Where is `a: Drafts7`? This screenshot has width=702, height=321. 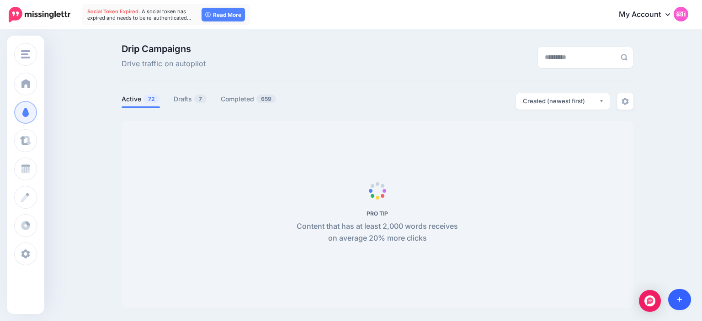 a: Drafts7 is located at coordinates (190, 99).